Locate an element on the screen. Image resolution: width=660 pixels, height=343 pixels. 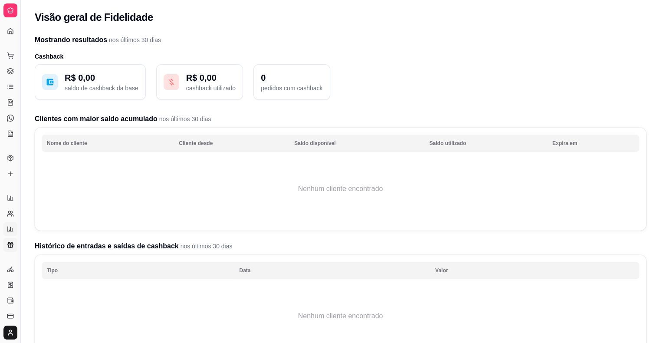
p: 0 is located at coordinates (292, 78).